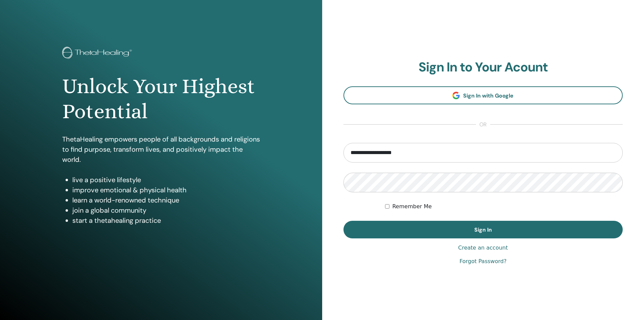 This screenshot has width=644, height=320. What do you see at coordinates (166, 210) in the screenshot?
I see `li: join a global community` at bounding box center [166, 210].